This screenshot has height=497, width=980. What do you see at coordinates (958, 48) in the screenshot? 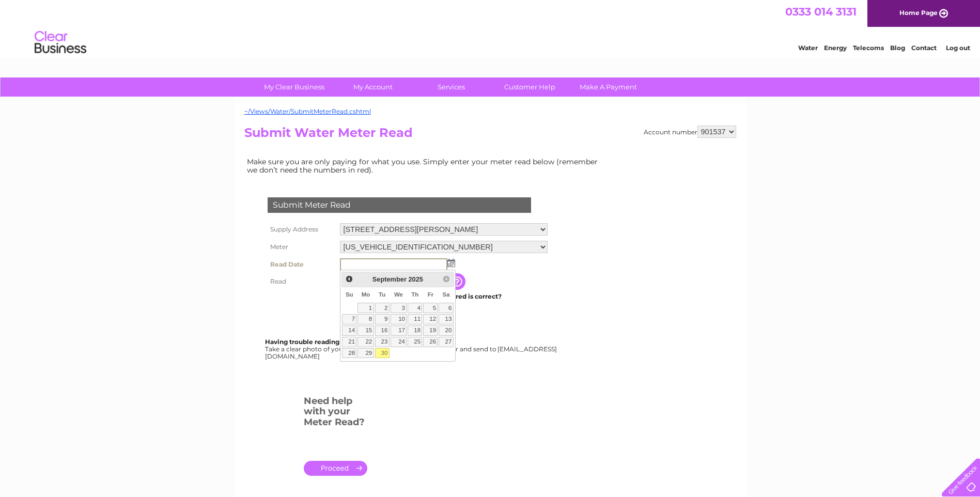
I see `a: Log out` at bounding box center [958, 48].